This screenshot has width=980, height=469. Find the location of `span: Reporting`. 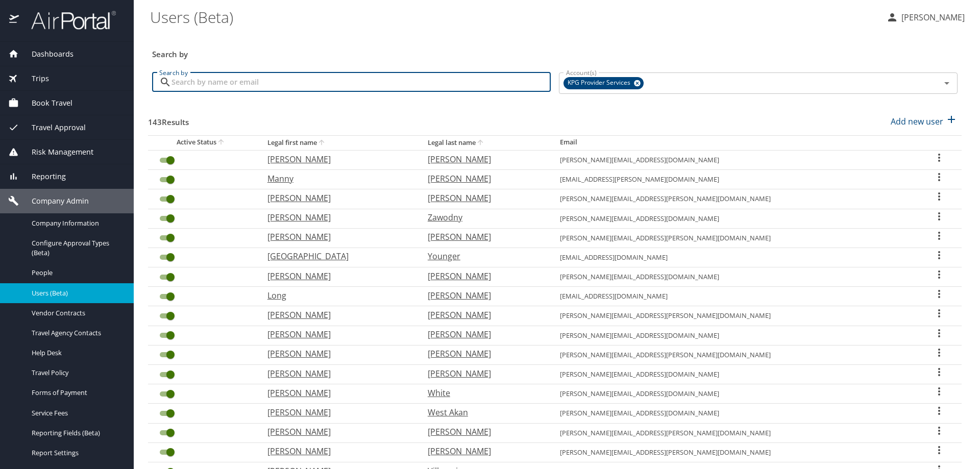

span: Reporting is located at coordinates (42, 177).